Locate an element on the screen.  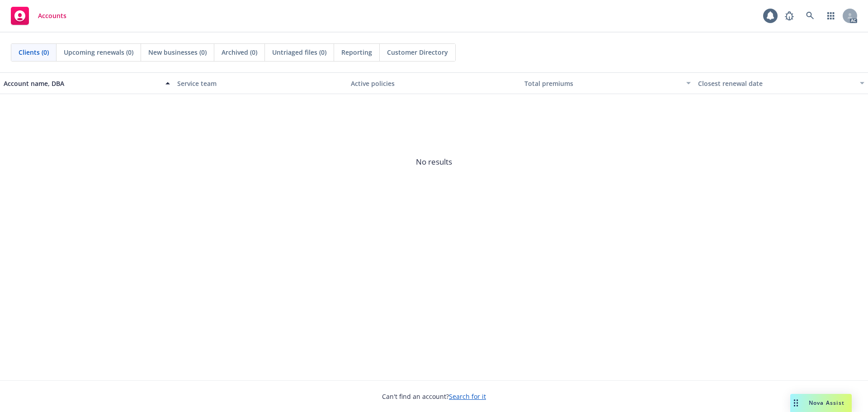
a: Search for it is located at coordinates (468, 396).